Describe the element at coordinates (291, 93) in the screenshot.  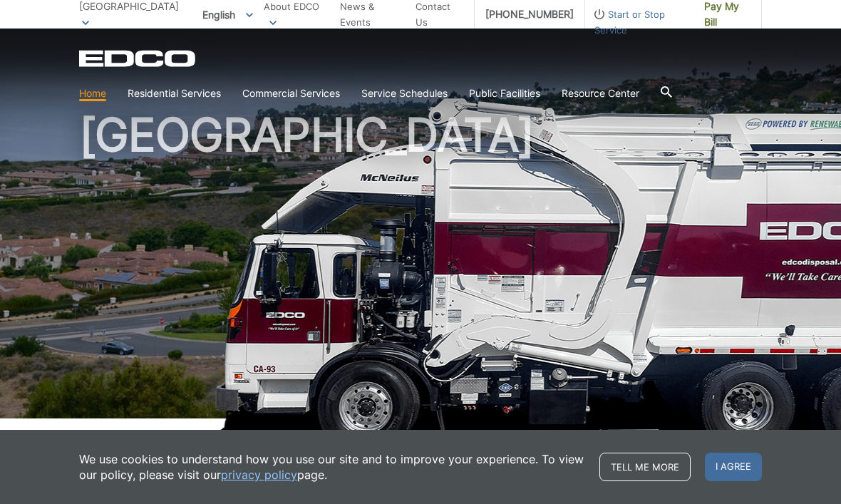
I see `a: Commercial Services` at that location.